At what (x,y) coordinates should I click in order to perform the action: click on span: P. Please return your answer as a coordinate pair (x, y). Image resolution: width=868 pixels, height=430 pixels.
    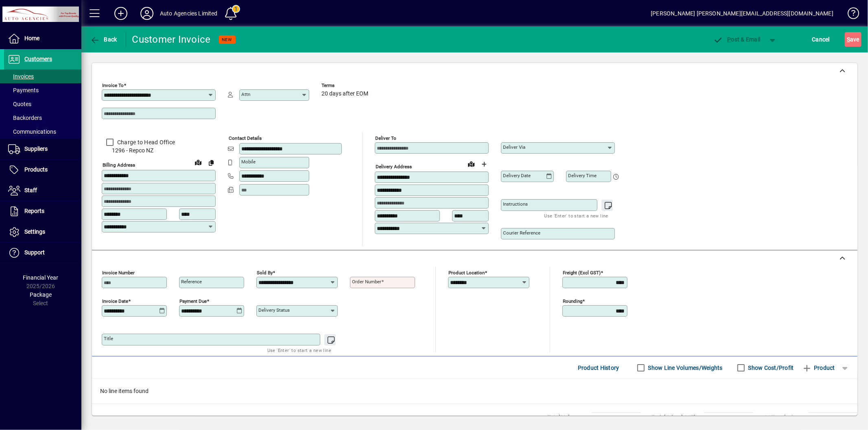
    Looking at the image, I should click on (729, 39).